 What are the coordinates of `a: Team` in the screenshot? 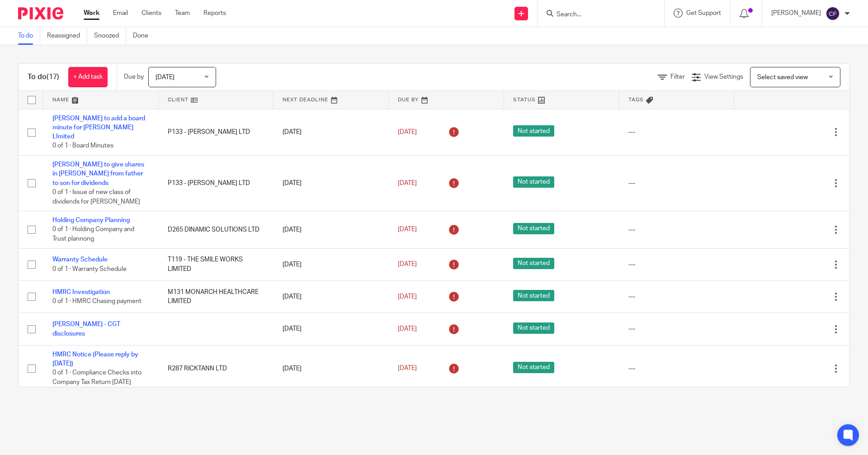 It's located at (182, 13).